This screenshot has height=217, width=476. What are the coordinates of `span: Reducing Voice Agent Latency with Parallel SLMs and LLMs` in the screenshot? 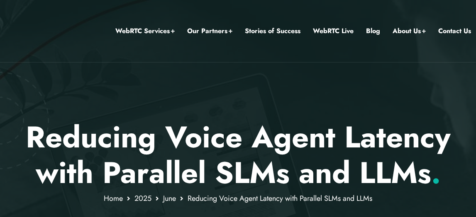 It's located at (280, 199).